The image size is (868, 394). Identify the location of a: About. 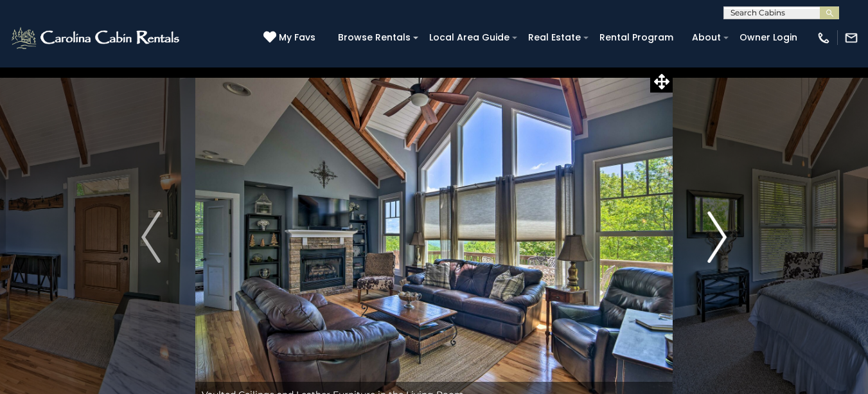
(706, 37).